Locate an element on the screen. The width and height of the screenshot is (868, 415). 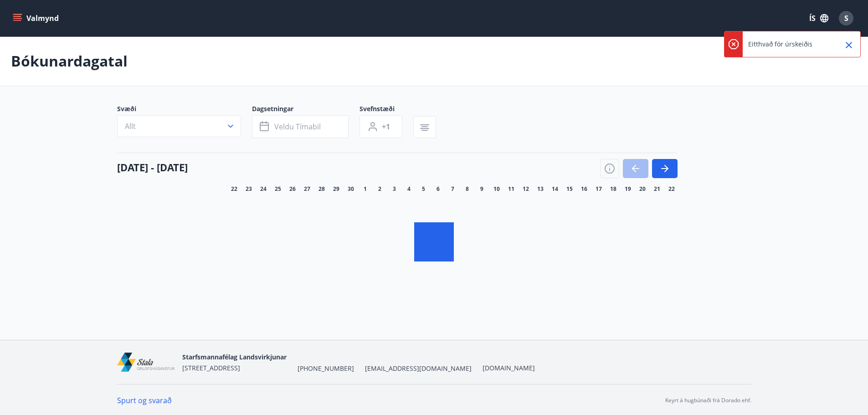
a: Spurt og svarað is located at coordinates (144, 400).